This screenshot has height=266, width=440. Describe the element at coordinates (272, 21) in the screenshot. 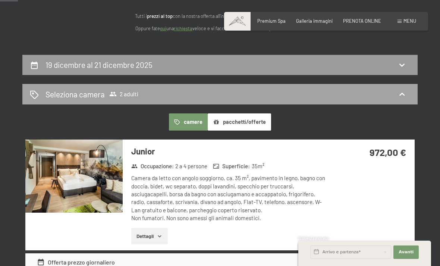

I see `a: Premium Spa` at that location.